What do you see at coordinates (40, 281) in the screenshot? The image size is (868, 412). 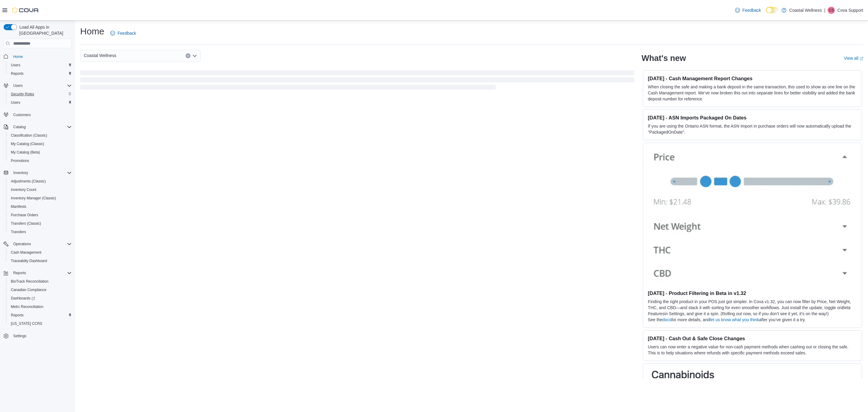 I see `span: BioTrack Reconciliation` at bounding box center [40, 281].